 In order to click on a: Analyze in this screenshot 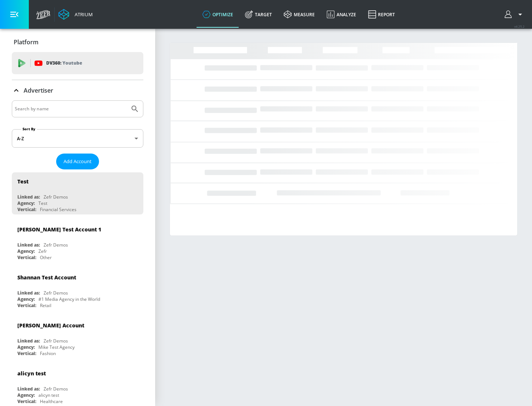, I will do `click(341, 14)`.